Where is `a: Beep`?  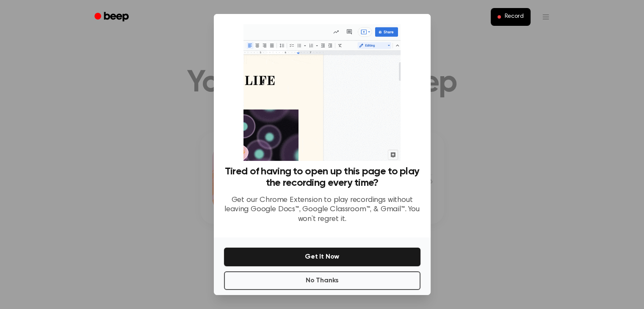
a: Beep is located at coordinates (112, 17).